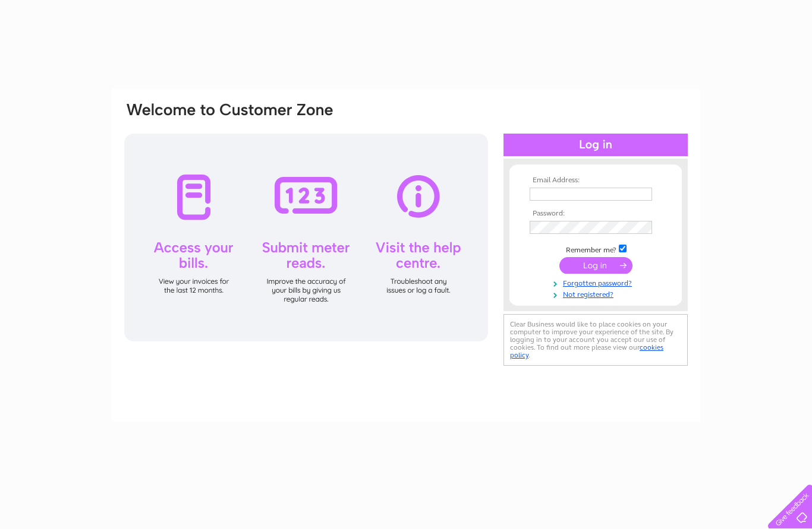 The height and width of the screenshot is (529, 812). What do you see at coordinates (596, 214) in the screenshot?
I see `th: Password:` at bounding box center [596, 214].